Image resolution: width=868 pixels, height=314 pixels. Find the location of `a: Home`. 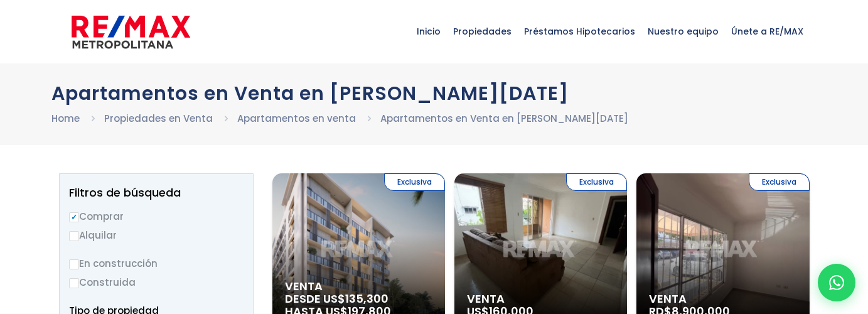

a: Home is located at coordinates (65, 118).